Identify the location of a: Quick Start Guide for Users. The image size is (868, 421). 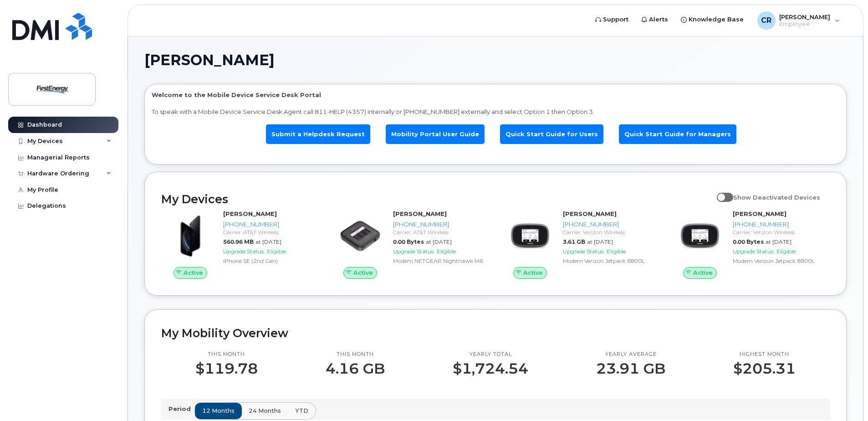
(551, 134).